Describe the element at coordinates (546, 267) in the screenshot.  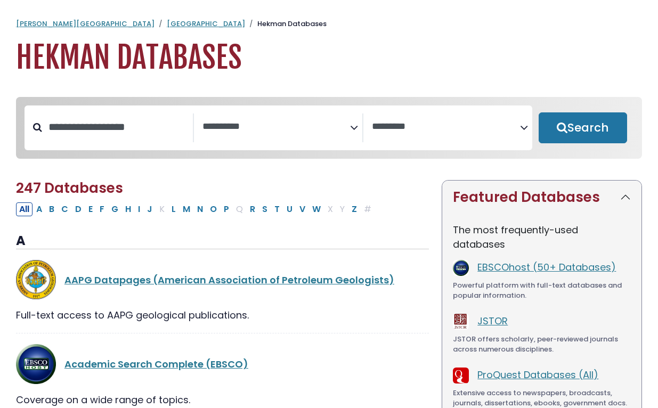
I see `a: EBSCOhost (50+ Databases)` at that location.